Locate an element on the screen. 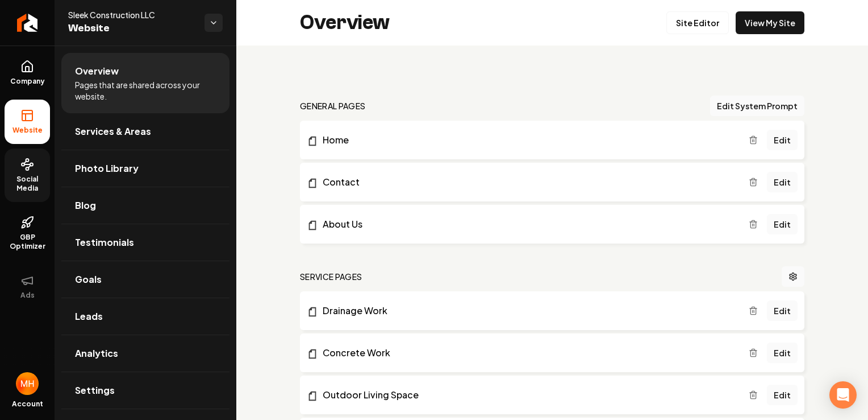  a: Services & Areas is located at coordinates (146, 131).